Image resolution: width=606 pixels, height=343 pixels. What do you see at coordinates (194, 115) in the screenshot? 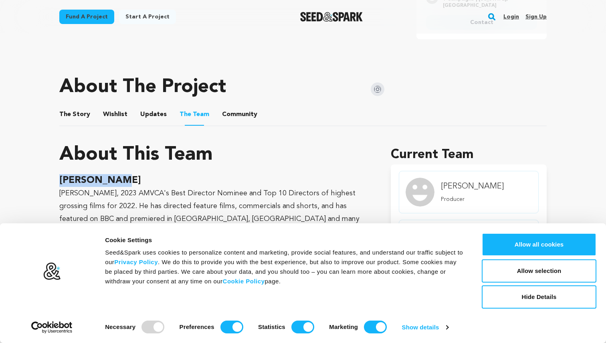
I see `span: Team` at bounding box center [194, 115].